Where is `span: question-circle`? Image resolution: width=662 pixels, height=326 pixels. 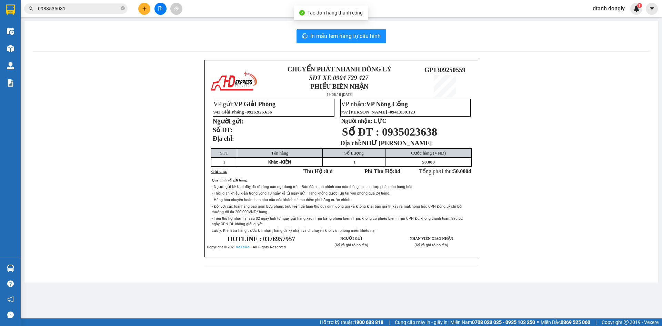
span: question-circle is located at coordinates (10, 283).